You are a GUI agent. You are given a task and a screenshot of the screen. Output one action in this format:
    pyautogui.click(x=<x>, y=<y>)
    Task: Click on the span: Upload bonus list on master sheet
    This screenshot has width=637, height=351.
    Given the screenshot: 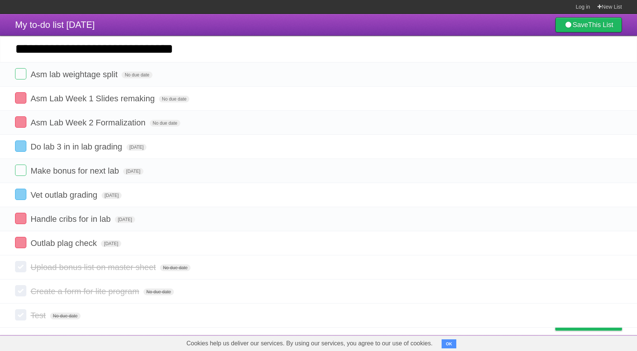 What is the action you would take?
    pyautogui.click(x=94, y=267)
    